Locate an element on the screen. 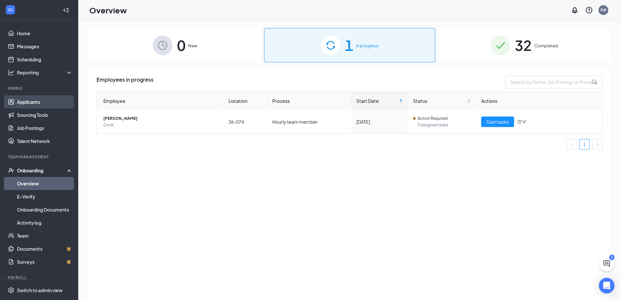 This screenshot has width=621, height=300. div: R# is located at coordinates (603, 10).